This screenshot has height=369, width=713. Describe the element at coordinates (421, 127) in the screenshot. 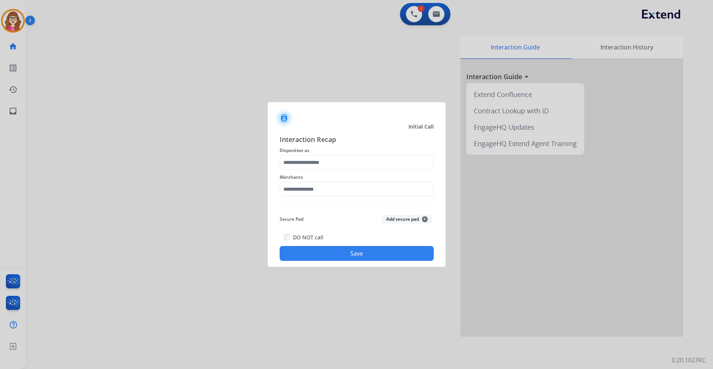

I see `span: Initial Call` at that location.